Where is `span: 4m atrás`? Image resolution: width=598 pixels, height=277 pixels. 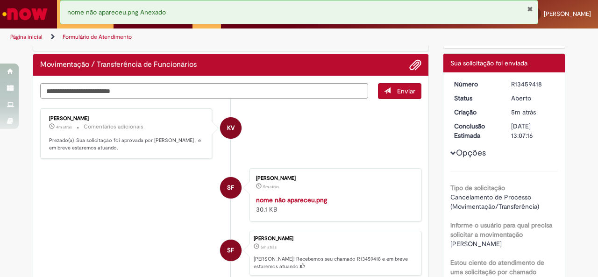 span: 4m atrás is located at coordinates (64, 127).